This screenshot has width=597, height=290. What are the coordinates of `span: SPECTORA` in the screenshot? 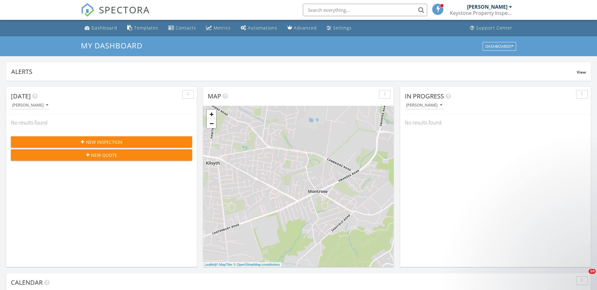 It's located at (124, 10).